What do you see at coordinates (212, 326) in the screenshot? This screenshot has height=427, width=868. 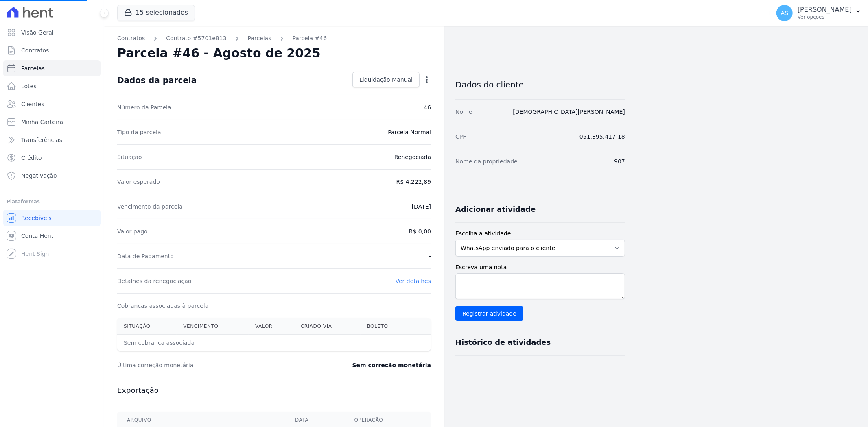 I see `th: Vencimento` at bounding box center [212, 326].